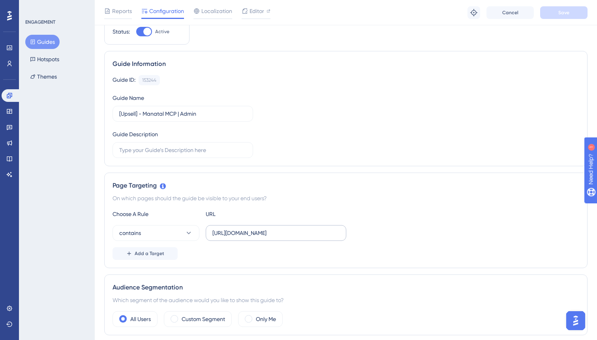 The image size is (597, 340). I want to click on span: Save, so click(564, 13).